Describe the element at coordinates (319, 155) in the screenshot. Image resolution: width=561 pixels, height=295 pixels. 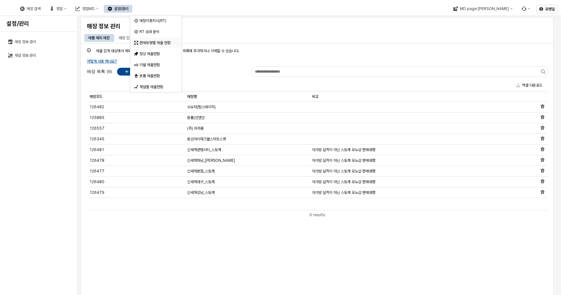
I see `main: App Frame` at that location.